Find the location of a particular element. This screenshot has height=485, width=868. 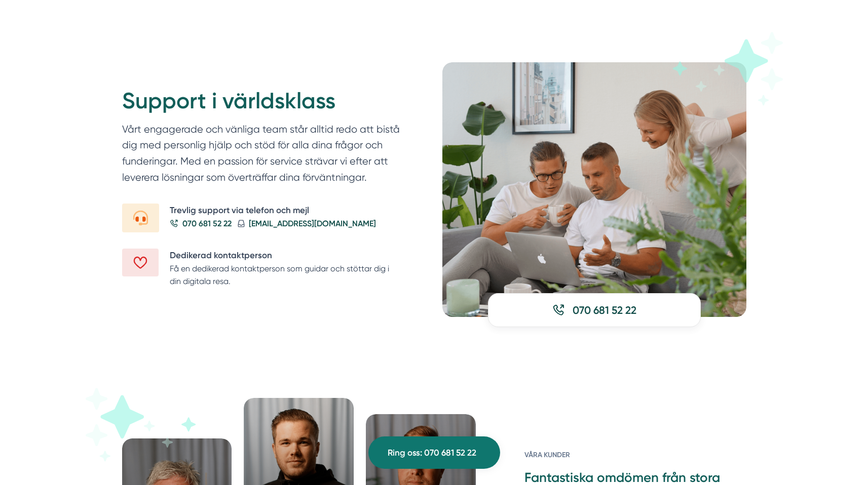

h6: Våra kunder is located at coordinates (635, 459).